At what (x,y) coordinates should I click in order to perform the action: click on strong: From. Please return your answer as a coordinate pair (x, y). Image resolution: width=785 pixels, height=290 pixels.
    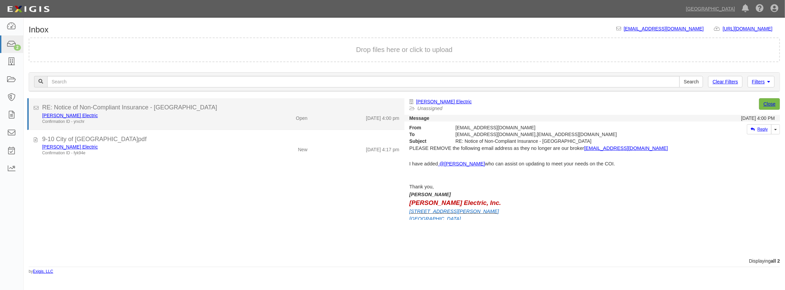
    Looking at the image, I should click on (427, 127).